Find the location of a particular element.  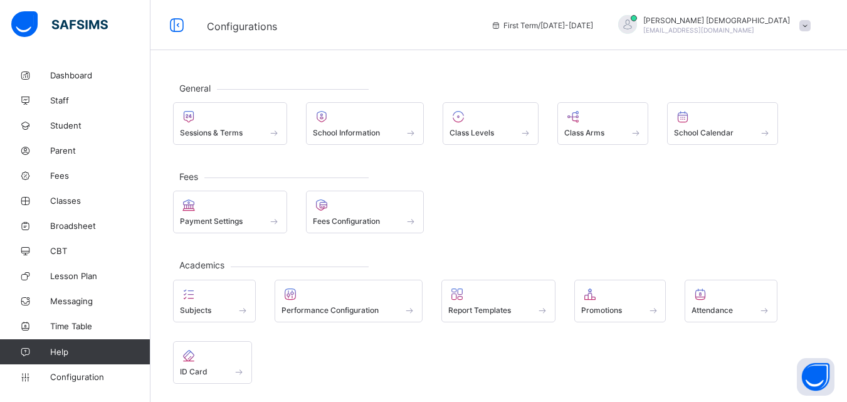

span: Report Templates is located at coordinates (479, 310).